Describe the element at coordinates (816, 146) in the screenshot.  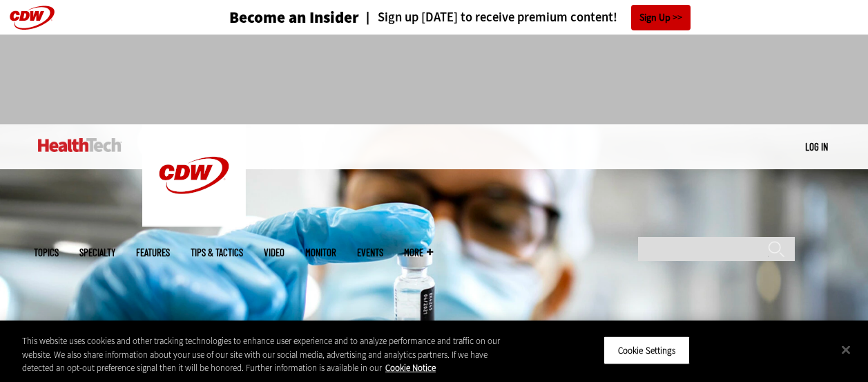
I see `a: Log in` at that location.